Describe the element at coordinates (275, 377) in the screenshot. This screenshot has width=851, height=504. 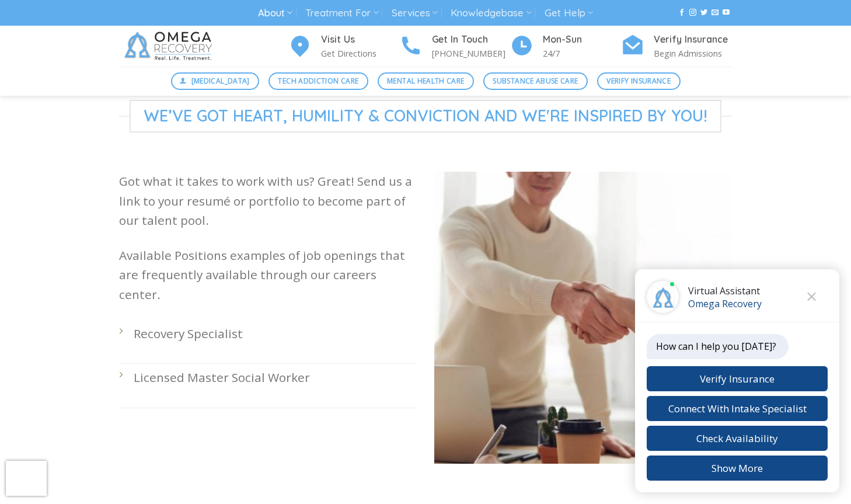
I see `p: Licensed Master Social Worker` at that location.